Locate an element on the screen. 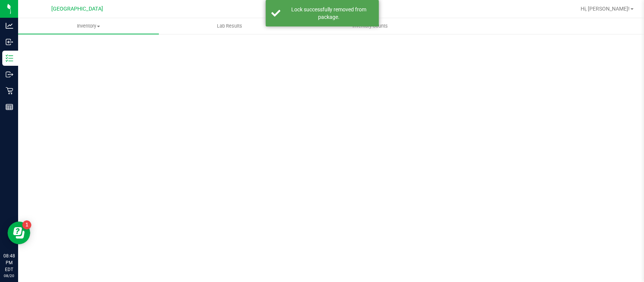 This screenshot has width=644, height=282. a: Inventory is located at coordinates (88, 26).